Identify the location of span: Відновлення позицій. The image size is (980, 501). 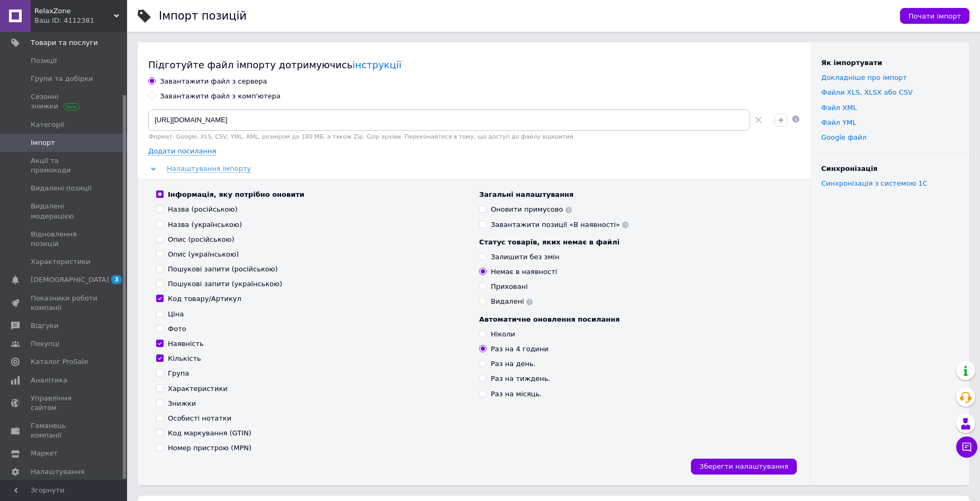
(65, 239).